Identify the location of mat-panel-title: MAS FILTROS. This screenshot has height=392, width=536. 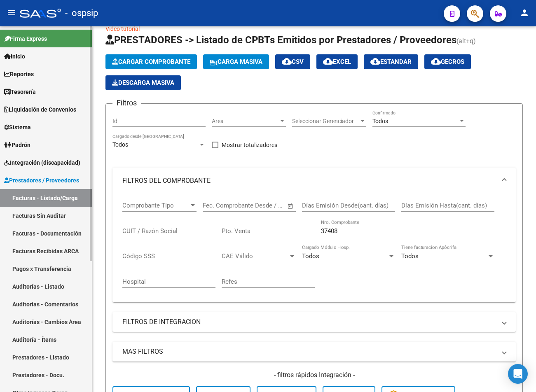
(309, 351).